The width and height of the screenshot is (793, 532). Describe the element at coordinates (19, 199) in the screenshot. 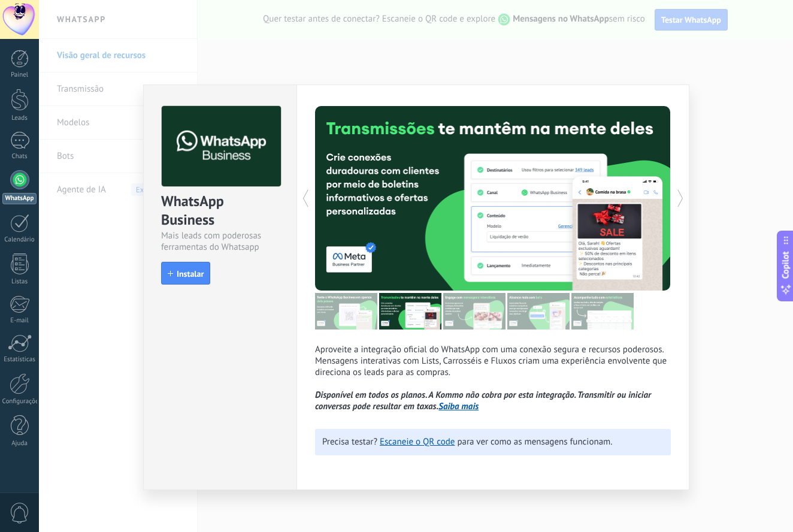

I see `div: WhatsApp` at that location.